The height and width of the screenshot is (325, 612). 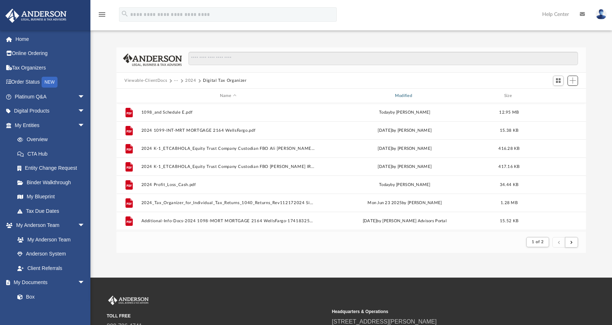 I want to click on button: Switch to Grid View, so click(x=559, y=81).